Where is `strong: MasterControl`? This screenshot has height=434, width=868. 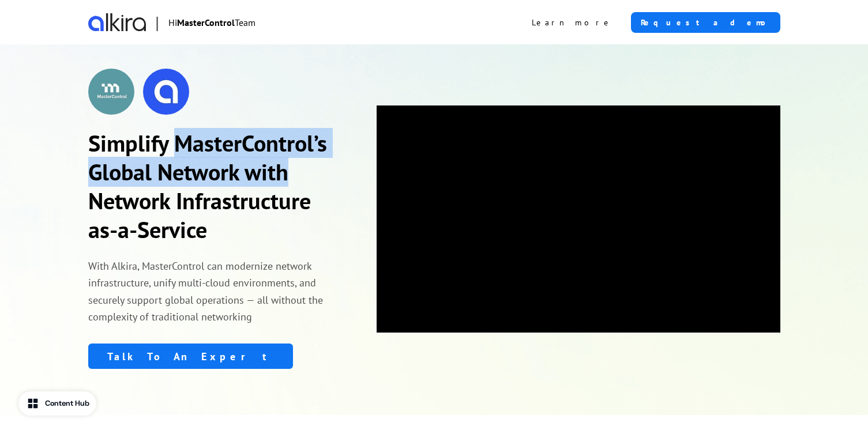 strong: MasterControl is located at coordinates (206, 22).